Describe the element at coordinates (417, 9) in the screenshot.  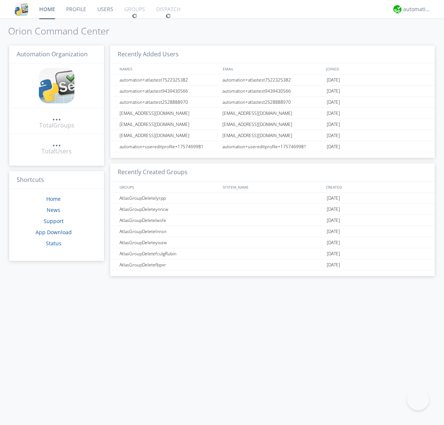
I see `div: automation+atlas` at that location.